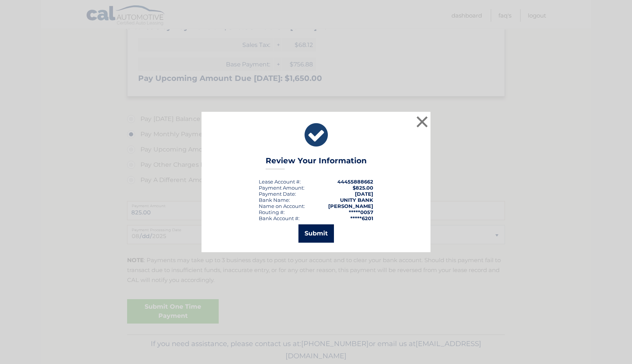 The height and width of the screenshot is (364, 632). I want to click on div: Bank Account #:, so click(279, 218).